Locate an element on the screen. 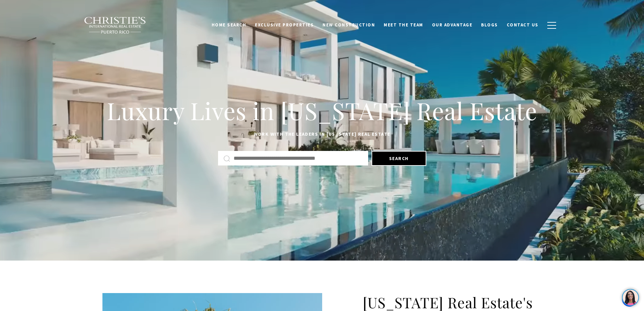 The height and width of the screenshot is (311, 644). img: Christie's International Real Estate black text logo is located at coordinates (115, 26).